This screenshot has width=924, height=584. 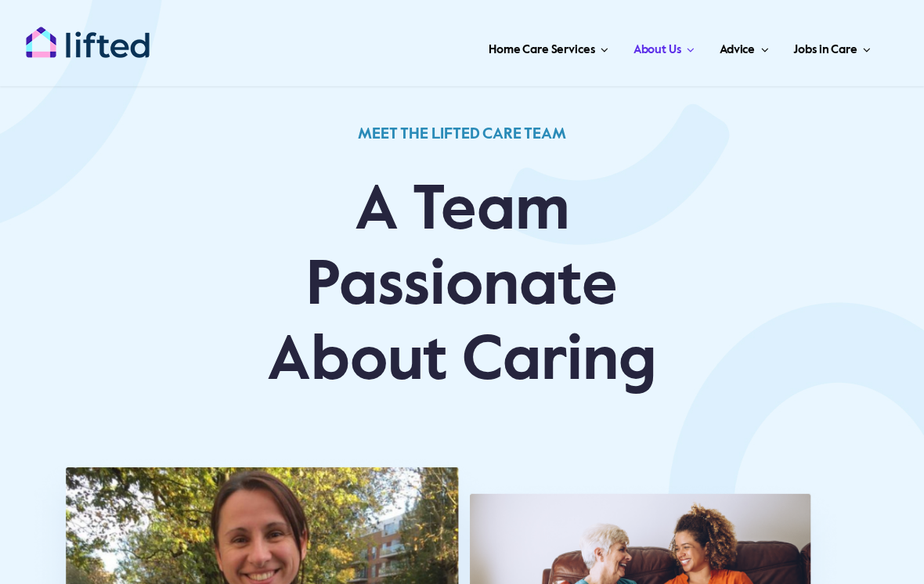 I want to click on span: About Us, so click(x=657, y=50).